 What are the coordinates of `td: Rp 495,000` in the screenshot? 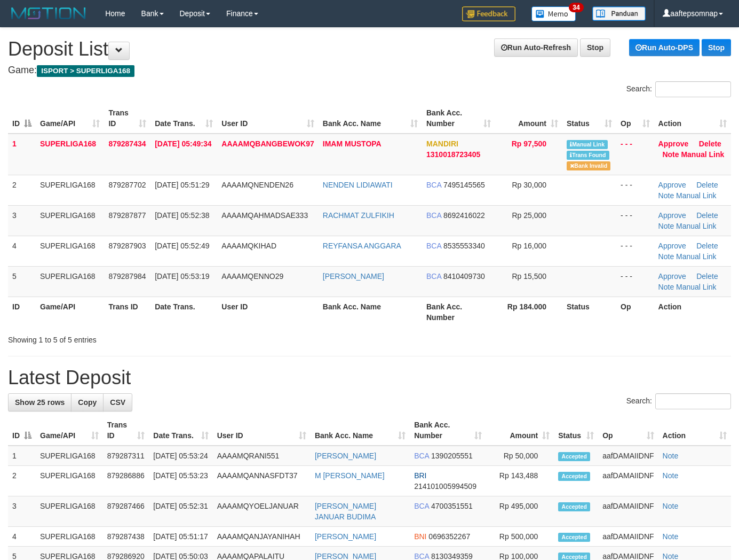 It's located at (520, 511).